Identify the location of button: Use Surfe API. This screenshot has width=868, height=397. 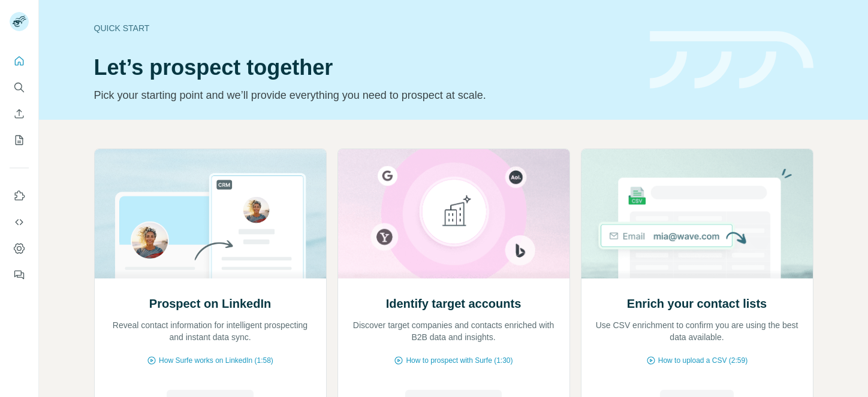
(19, 222).